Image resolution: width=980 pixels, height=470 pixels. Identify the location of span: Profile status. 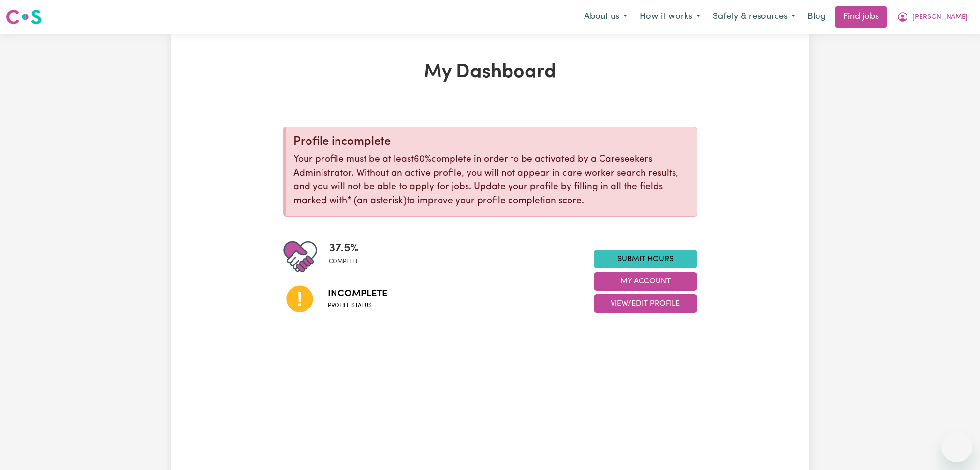
(357, 306).